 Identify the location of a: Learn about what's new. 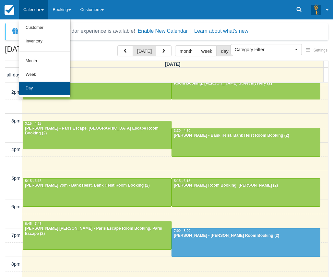
(221, 31).